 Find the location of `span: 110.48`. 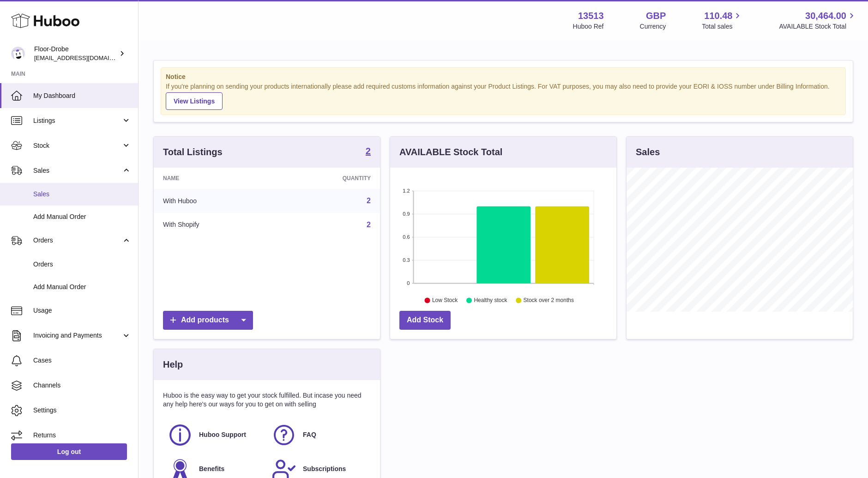

span: 110.48 is located at coordinates (718, 16).